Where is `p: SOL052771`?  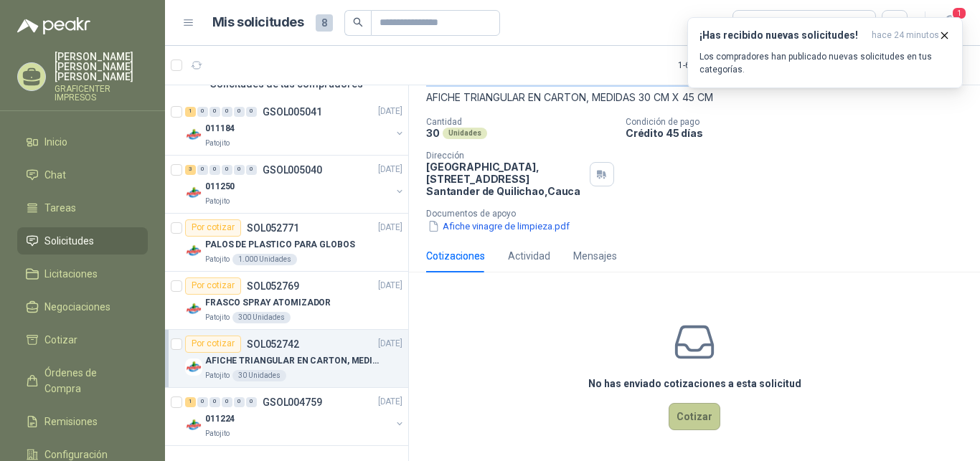
p: SOL052771 is located at coordinates (273, 228).